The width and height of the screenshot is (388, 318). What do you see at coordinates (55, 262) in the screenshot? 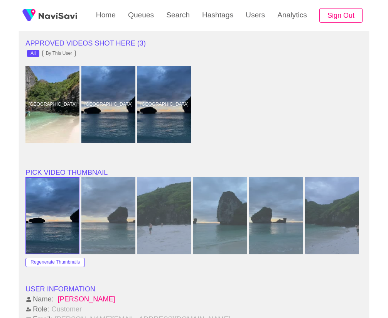
I see `button: Regenerate Thumbnails` at bounding box center [55, 262].